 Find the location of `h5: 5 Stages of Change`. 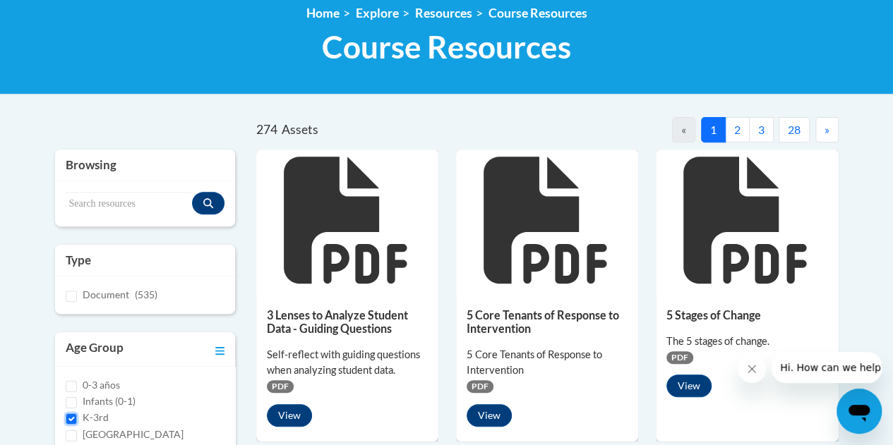

h5: 5 Stages of Change is located at coordinates (747, 315).